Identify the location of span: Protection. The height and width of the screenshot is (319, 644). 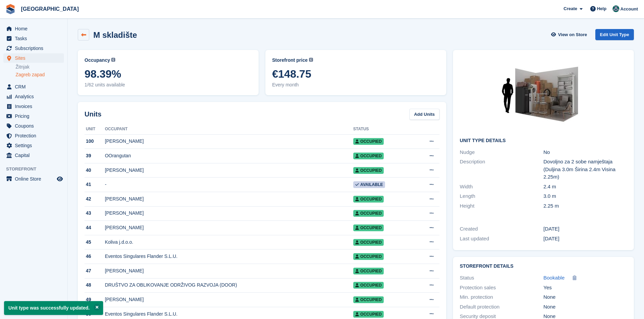
(35, 136).